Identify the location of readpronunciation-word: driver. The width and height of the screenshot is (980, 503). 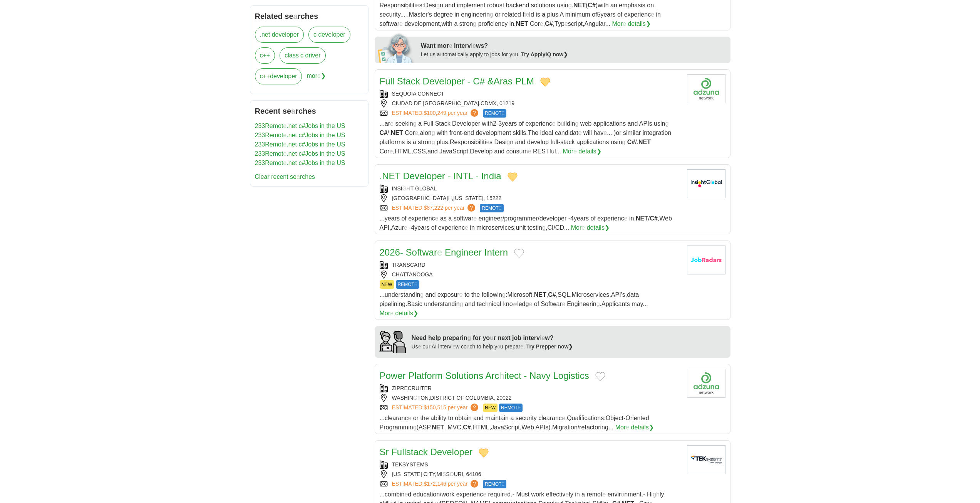
(313, 55).